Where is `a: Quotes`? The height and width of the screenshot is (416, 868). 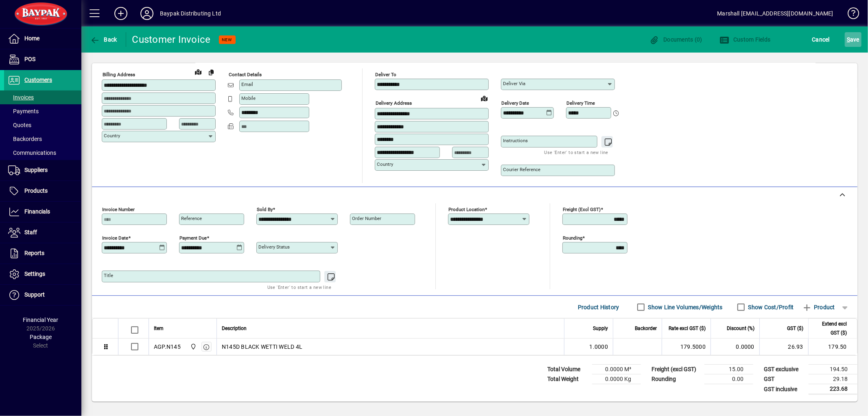
a: Quotes is located at coordinates (42, 125).